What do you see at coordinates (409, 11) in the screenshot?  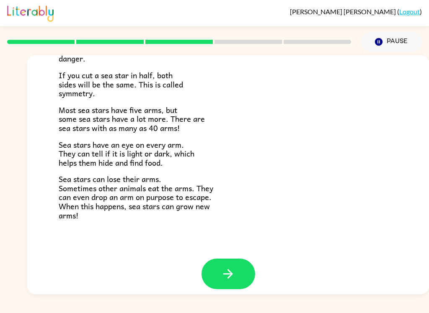 I see `a: Logout` at bounding box center [409, 11].